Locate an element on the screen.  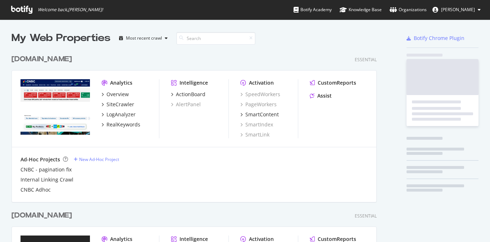
div: Botify Chrome Plugin is located at coordinates (439, 38).